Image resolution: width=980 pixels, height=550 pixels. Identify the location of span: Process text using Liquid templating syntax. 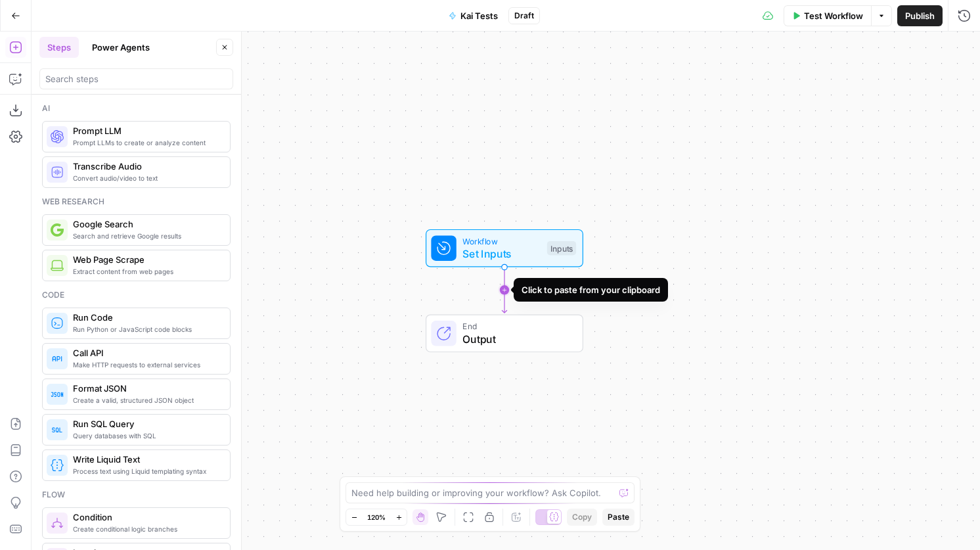
(146, 471).